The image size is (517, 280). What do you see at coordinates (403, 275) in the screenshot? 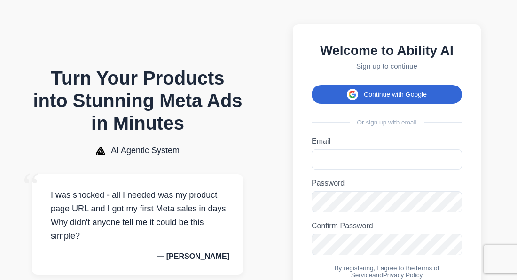
I see `a: Privacy Policy` at bounding box center [403, 275].